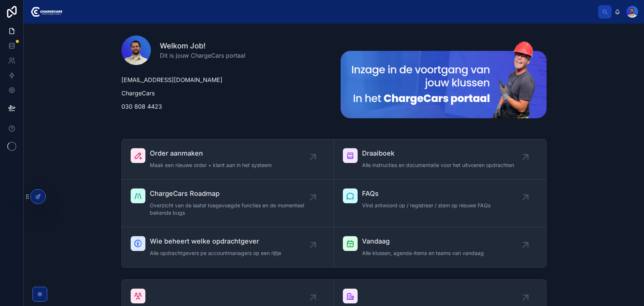  What do you see at coordinates (46, 12) in the screenshot?
I see `img: App logo` at bounding box center [46, 12].